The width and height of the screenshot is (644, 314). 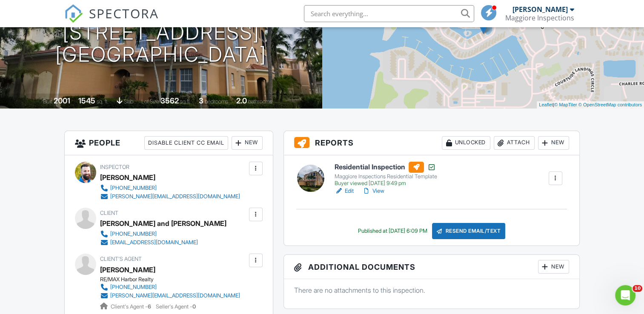 I want to click on span: 10, so click(x=637, y=288).